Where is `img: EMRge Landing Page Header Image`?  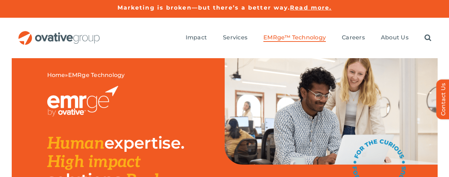 img: EMRge Landing Page Header Image is located at coordinates (331, 111).